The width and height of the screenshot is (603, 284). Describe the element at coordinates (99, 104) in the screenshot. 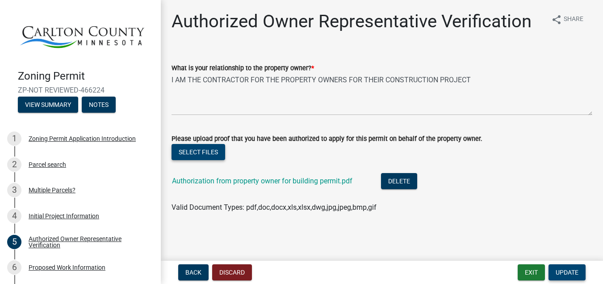

I see `button: Notes` at that location.